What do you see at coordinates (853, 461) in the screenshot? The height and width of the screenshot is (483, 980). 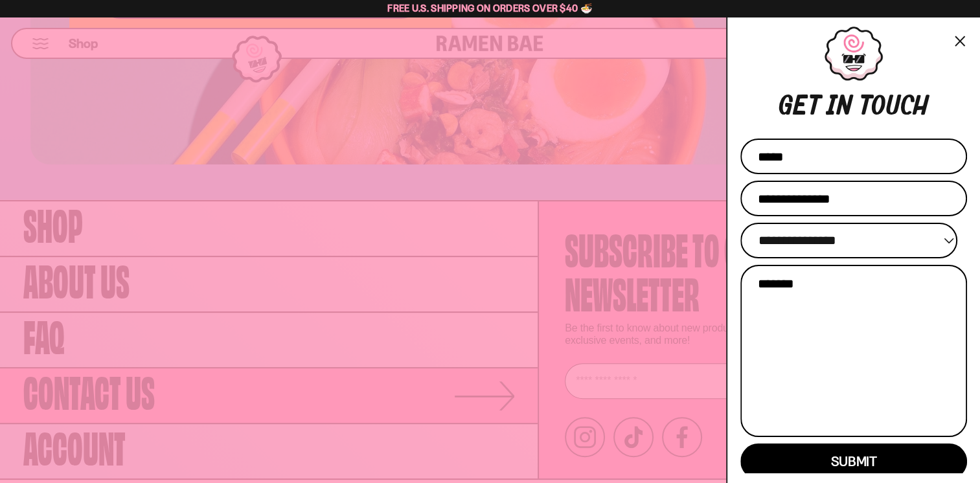 I see `span: Submit` at bounding box center [853, 461].